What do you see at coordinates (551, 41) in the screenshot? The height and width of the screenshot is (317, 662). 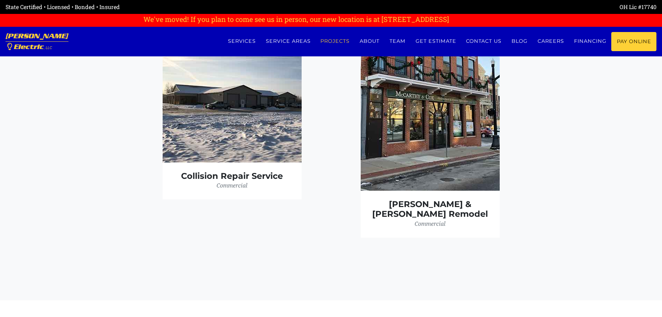 I see `a: Careers` at bounding box center [551, 41].